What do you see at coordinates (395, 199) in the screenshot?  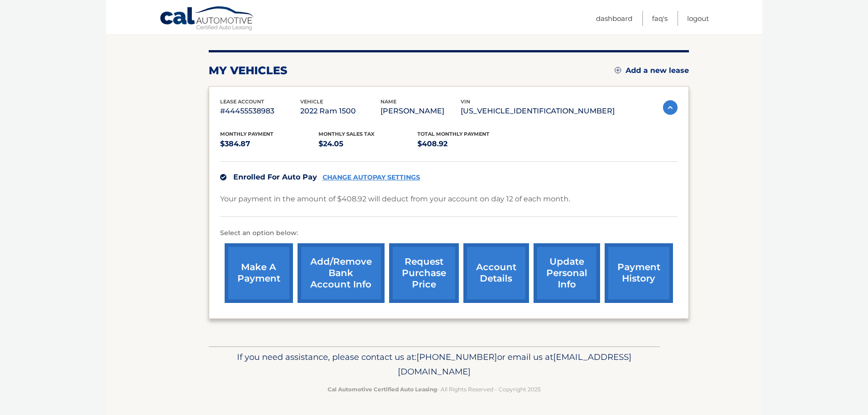 I see `p: Your payment in the amount of $408.92 will deduct from your account on day 12 of each month.` at bounding box center [395, 199].